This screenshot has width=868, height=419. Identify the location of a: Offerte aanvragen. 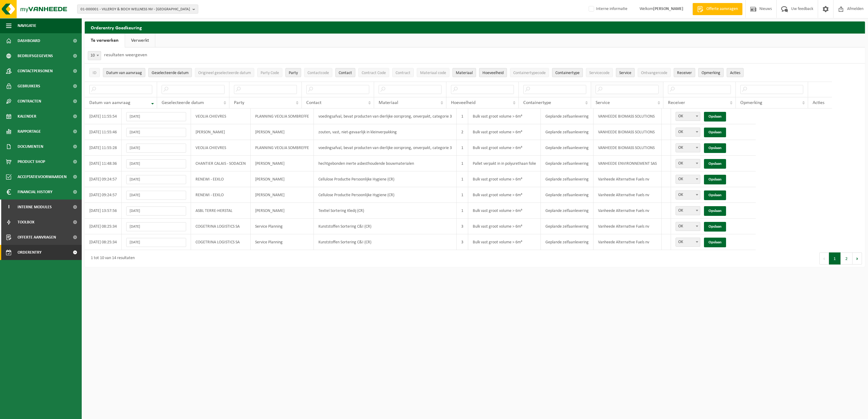
(717, 9).